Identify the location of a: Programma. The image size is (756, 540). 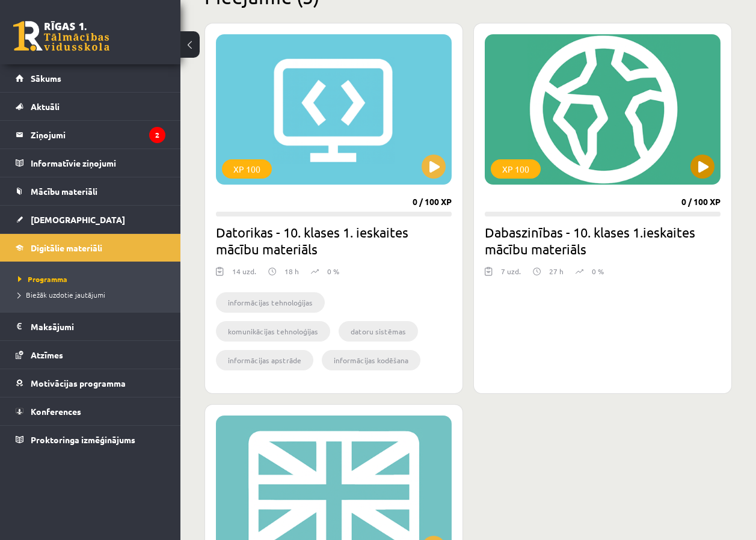
(93, 279).